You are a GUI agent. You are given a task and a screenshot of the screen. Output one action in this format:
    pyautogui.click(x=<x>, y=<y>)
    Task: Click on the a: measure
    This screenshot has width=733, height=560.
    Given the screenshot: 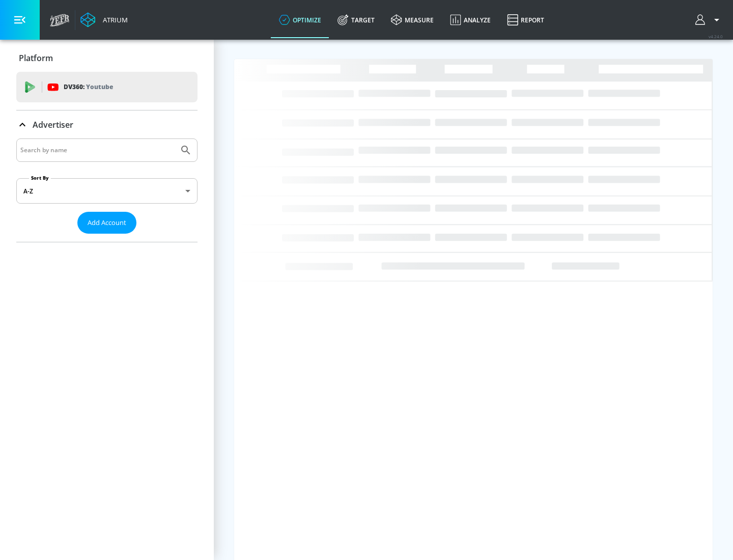 What is the action you would take?
    pyautogui.click(x=412, y=20)
    